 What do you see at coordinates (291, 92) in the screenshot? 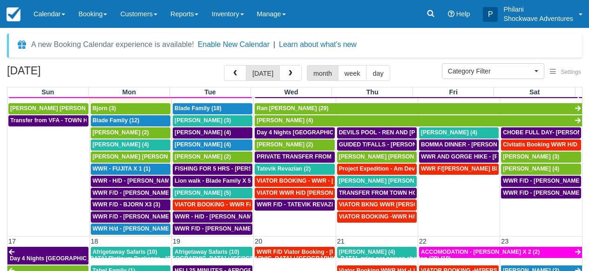
I see `span: Wed` at bounding box center [291, 92].